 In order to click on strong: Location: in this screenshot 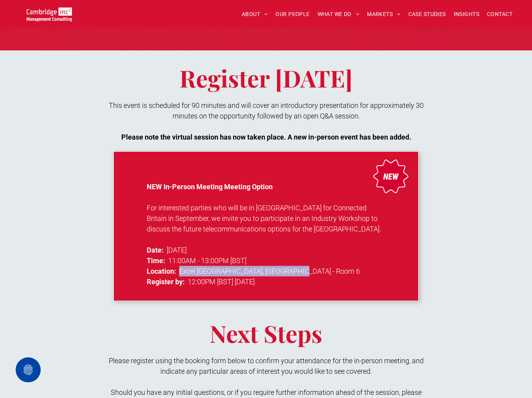, I will do `click(161, 271)`.